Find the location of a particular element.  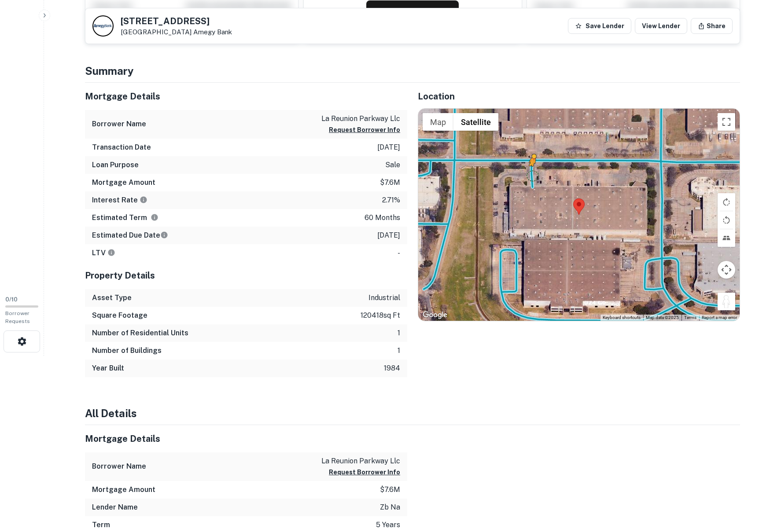

a: View Lender is located at coordinates (661, 26).